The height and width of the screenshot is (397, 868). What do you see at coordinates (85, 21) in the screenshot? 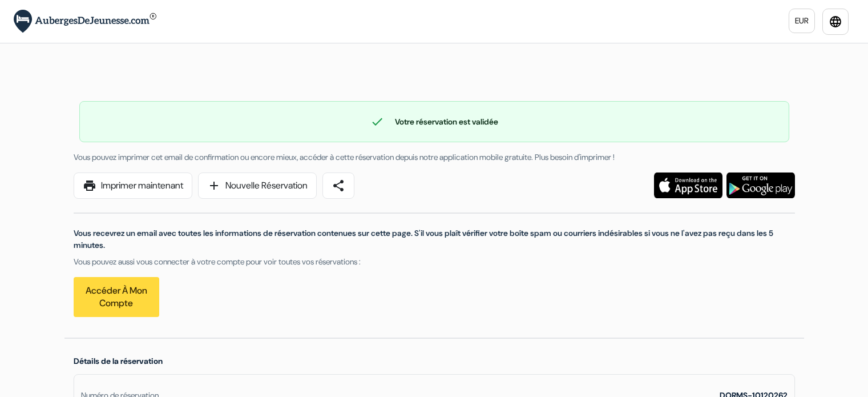
I see `img: AubergesDeJeunesse.com` at bounding box center [85, 21].